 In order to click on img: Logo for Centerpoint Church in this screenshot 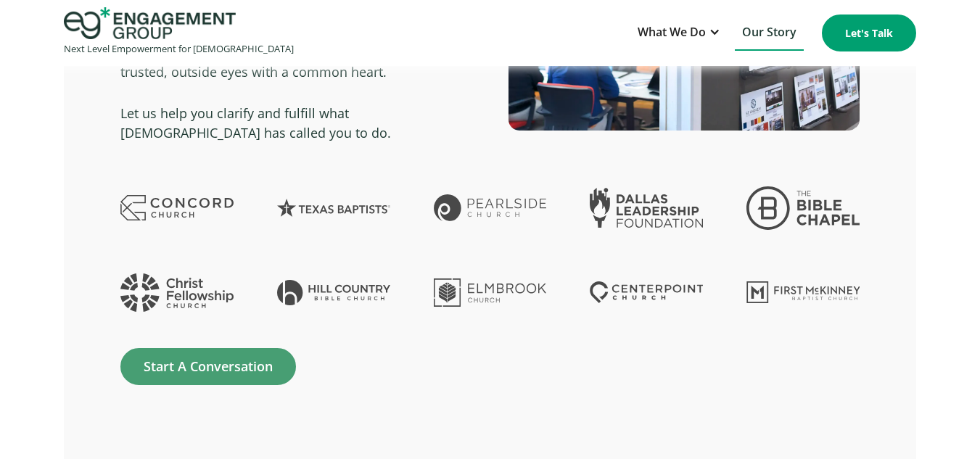, I will do `click(646, 293)`.